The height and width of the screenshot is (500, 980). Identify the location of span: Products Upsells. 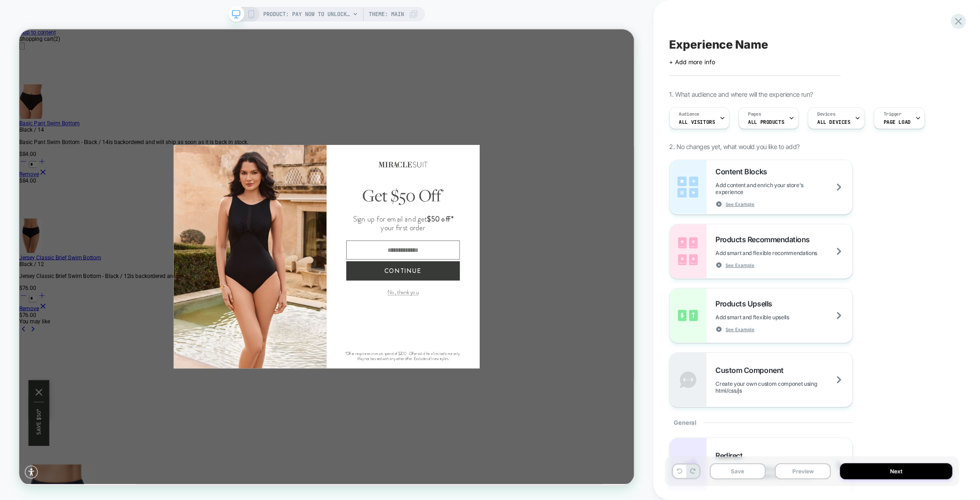
(747, 304).